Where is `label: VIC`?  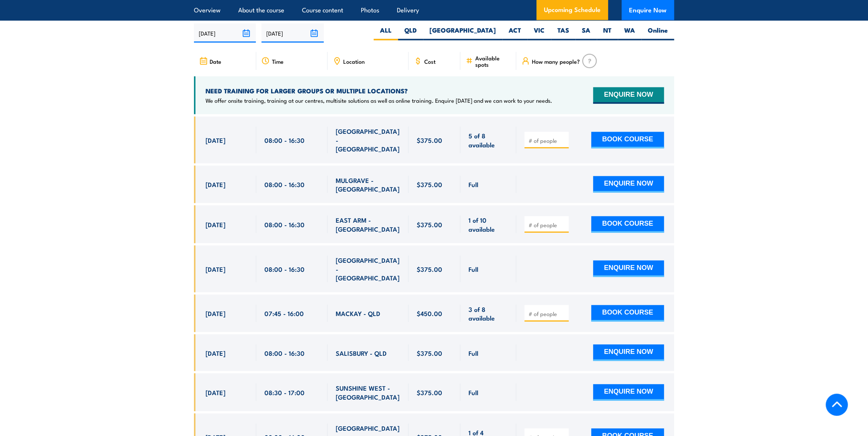 label: VIC is located at coordinates (539, 33).